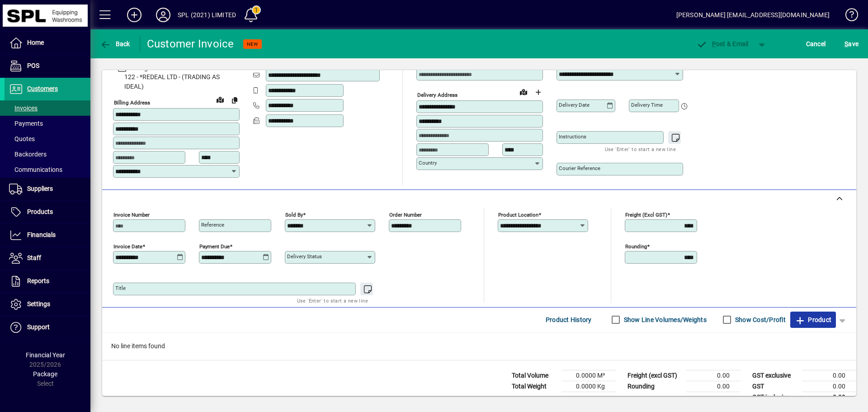 The width and height of the screenshot is (868, 412). Describe the element at coordinates (40, 212) in the screenshot. I see `span: Products` at that location.